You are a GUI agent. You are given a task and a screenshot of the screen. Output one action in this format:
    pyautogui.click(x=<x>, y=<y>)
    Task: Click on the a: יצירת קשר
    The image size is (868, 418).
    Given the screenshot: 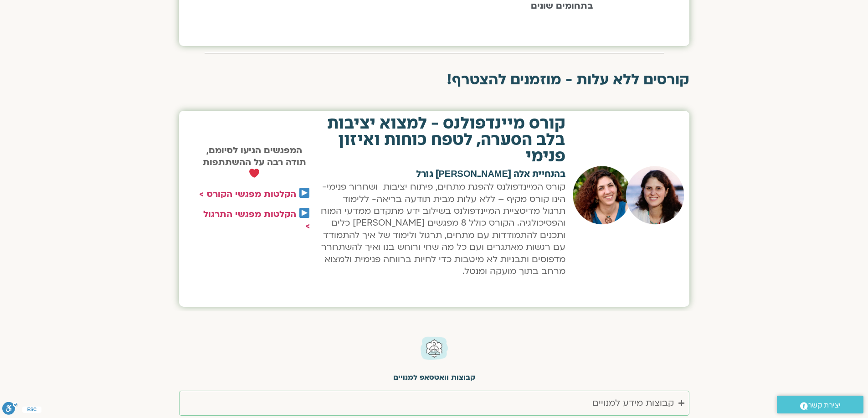 What is the action you would take?
    pyautogui.click(x=820, y=404)
    